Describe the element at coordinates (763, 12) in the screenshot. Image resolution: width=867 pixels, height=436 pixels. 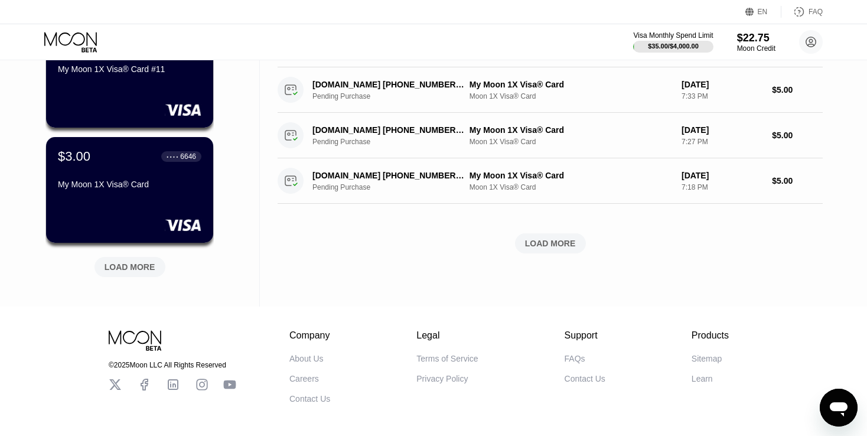
I see `div: EN` at that location.